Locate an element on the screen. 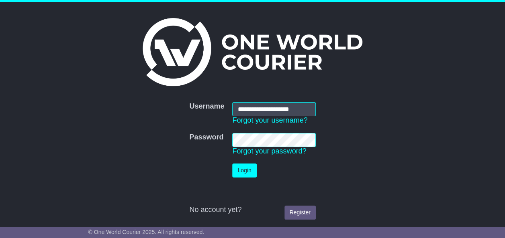 The width and height of the screenshot is (505, 238). span: © One World Courier 2025. All rights reserved. is located at coordinates (146, 232).